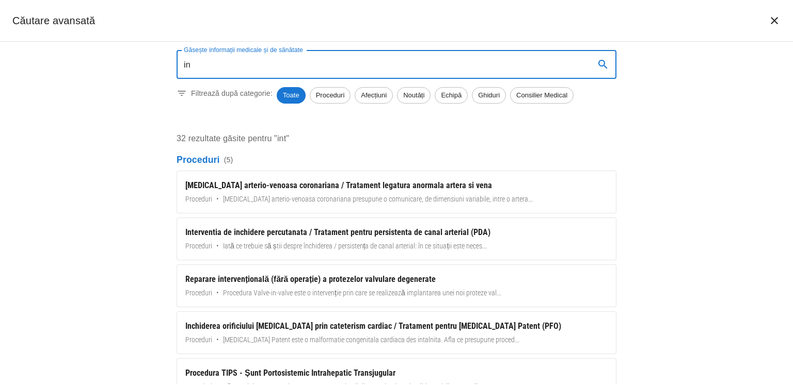  What do you see at coordinates (451, 95) in the screenshot?
I see `span: Echipă` at bounding box center [451, 95].